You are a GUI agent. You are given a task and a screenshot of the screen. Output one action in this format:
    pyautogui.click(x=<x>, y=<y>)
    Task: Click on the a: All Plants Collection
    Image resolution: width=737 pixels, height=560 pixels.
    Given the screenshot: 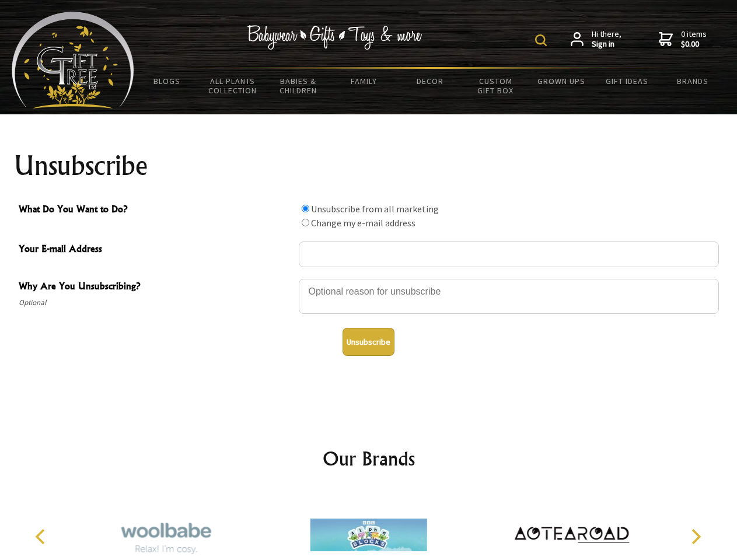 What is the action you would take?
    pyautogui.click(x=233, y=86)
    